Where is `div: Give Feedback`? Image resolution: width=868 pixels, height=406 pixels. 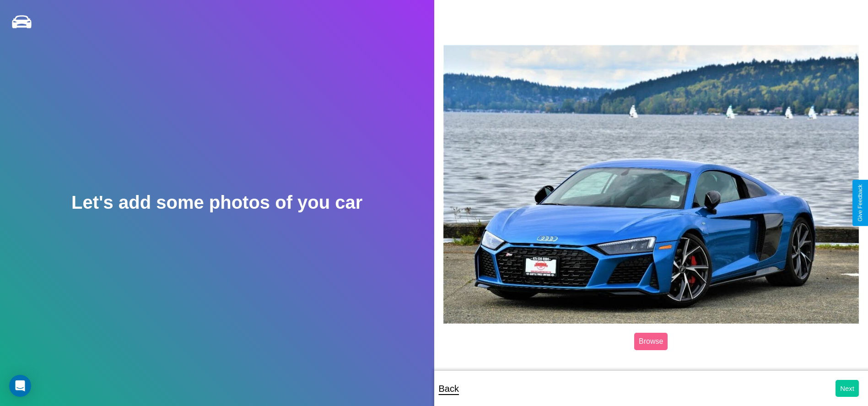
div: Give Feedback is located at coordinates (860, 203).